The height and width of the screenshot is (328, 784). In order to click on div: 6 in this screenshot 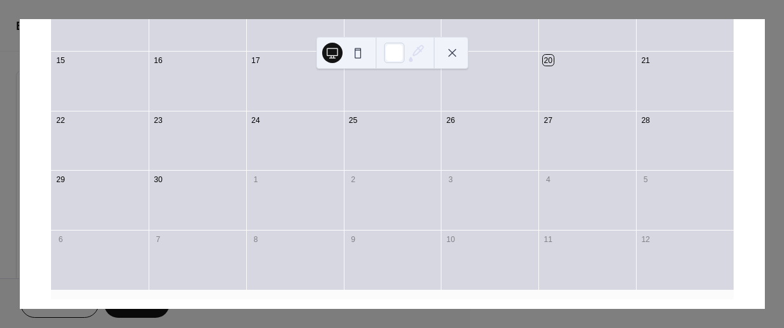, I will do `click(61, 240)`.